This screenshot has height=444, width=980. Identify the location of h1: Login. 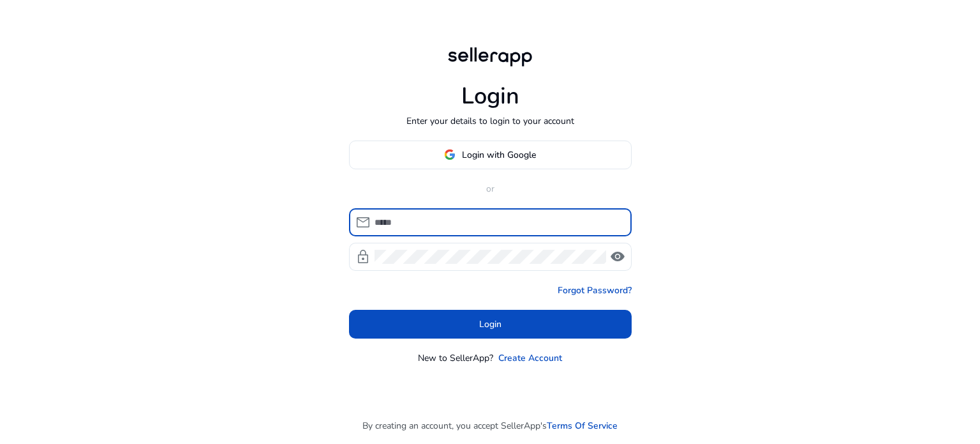
(490, 96).